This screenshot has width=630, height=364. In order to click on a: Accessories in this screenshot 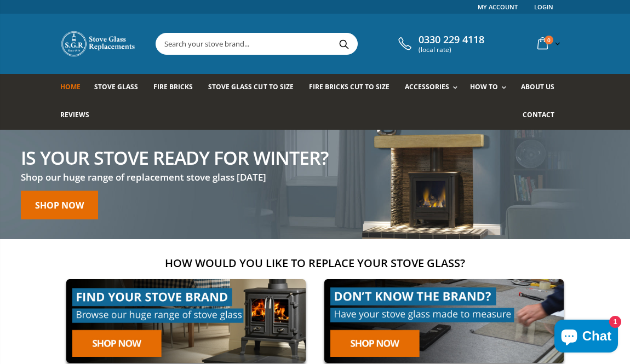, I will do `click(434, 88)`.